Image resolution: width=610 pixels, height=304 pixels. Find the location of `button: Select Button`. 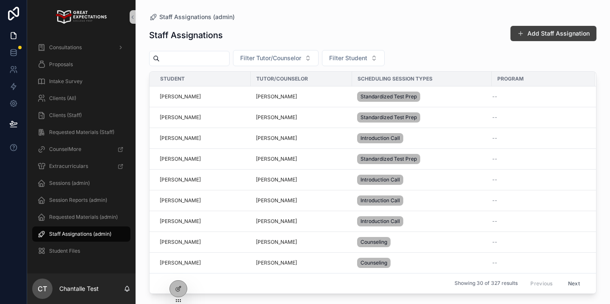

button: Select Button is located at coordinates (353, 58).